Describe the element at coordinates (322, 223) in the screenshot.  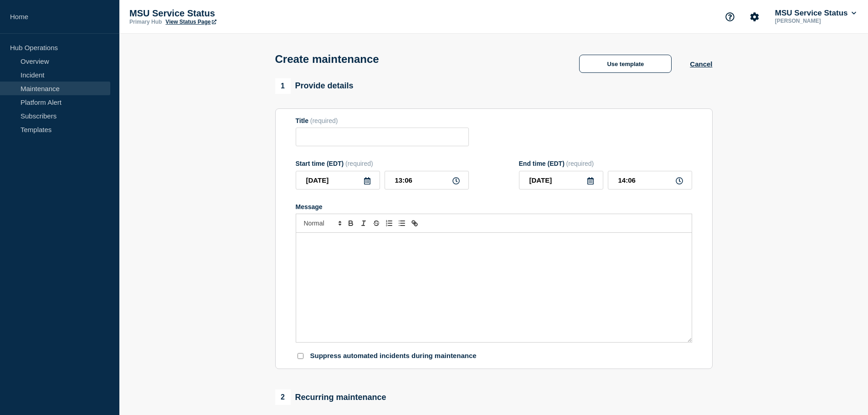
I see `span: Font size` at that location.